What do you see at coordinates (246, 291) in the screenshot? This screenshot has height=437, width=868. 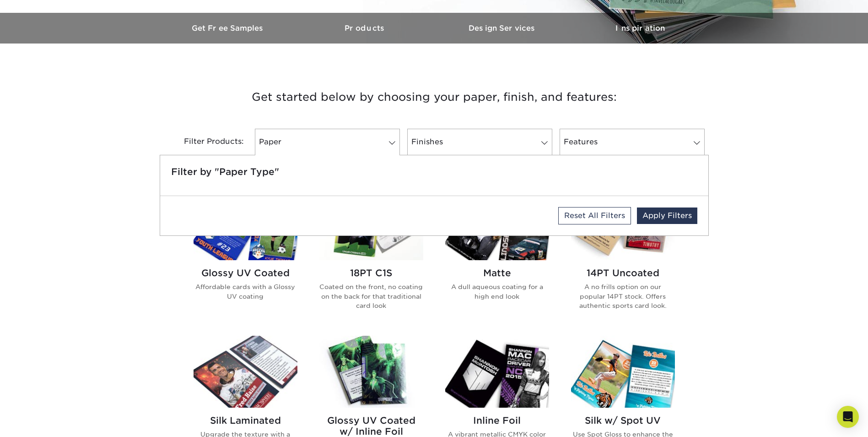 I see `p: Affordable cards with a Glossy UV coating` at bounding box center [246, 291].